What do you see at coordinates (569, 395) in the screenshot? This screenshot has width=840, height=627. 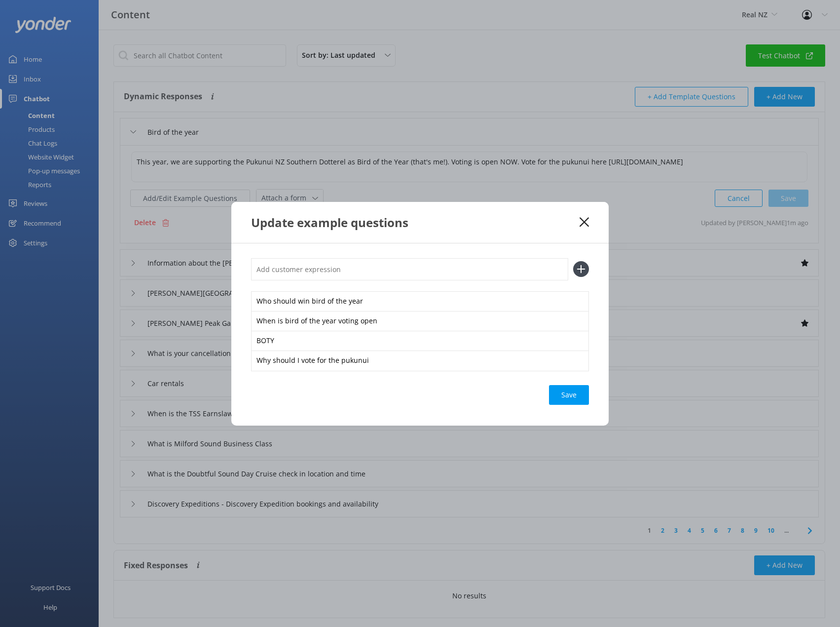 I see `button: Save` at bounding box center [569, 395].